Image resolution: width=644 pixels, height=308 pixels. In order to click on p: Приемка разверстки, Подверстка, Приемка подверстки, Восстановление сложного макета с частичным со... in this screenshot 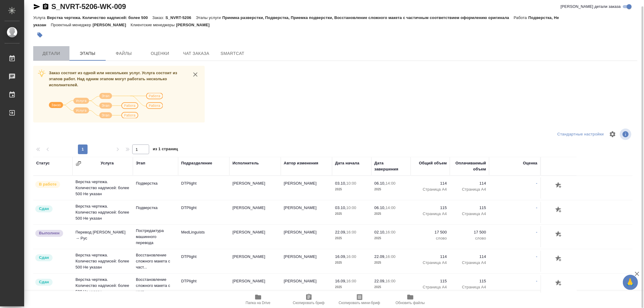, I will do `click(368, 17)`.